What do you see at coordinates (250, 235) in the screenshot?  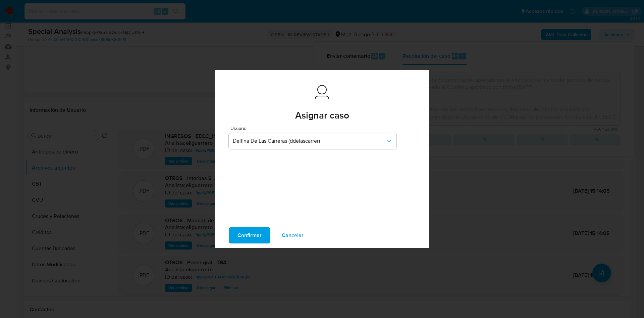 I see `span: Confirmar` at bounding box center [250, 235].